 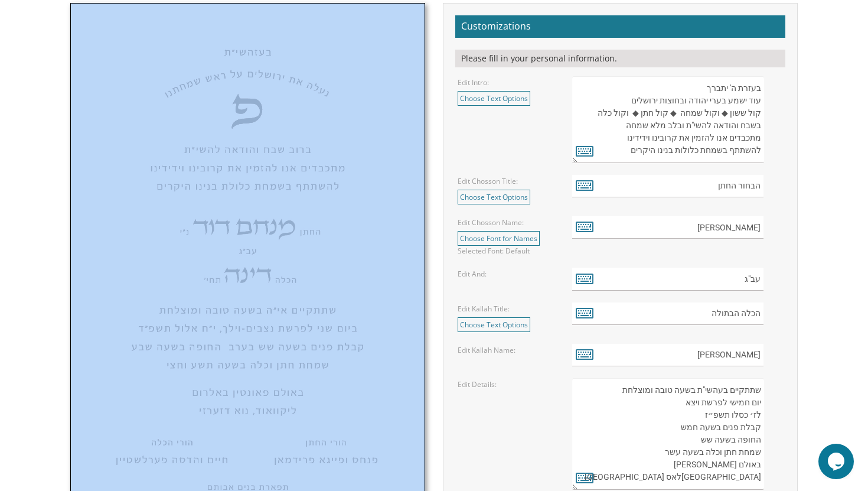 I want to click on label: Edit Chosson Name:, so click(x=491, y=222).